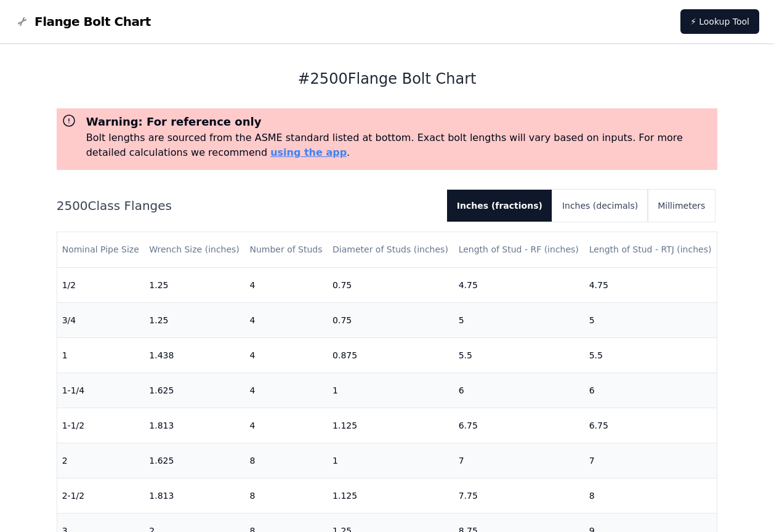 This screenshot has height=532, width=774. What do you see at coordinates (101, 495) in the screenshot?
I see `td: 2-1/2` at bounding box center [101, 495].